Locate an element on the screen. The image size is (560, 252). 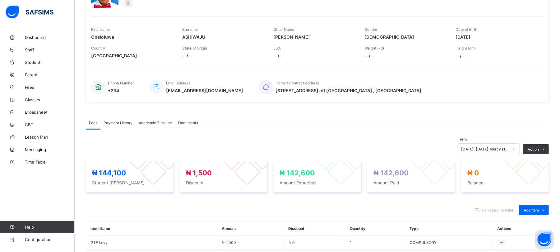
span: Other Name is located at coordinates (284, 29).